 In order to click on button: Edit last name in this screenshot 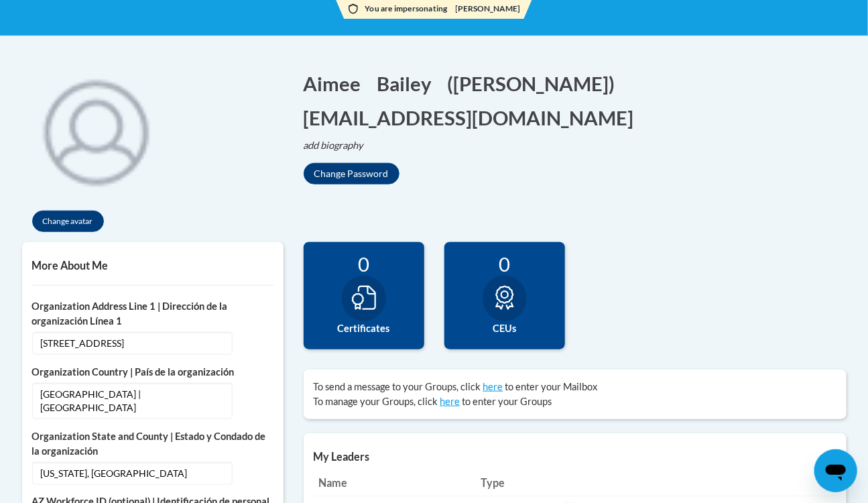, I will do `click(409, 83)`.